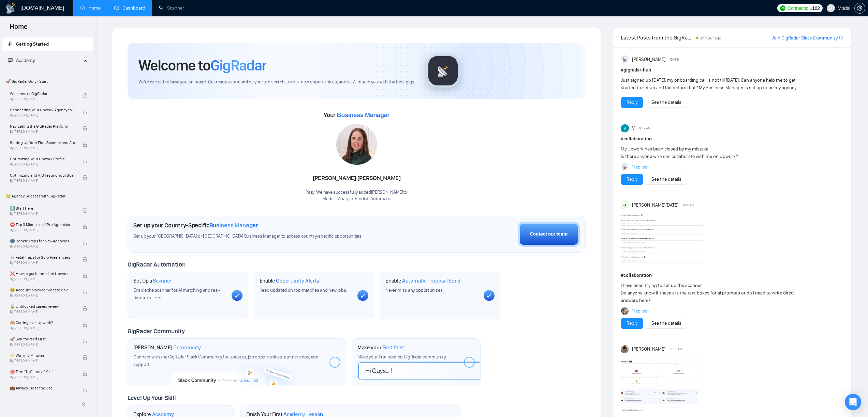 The height and width of the screenshot is (417, 868). I want to click on span: 🌚 Rookie Traps for New Agencies, so click(42, 241).